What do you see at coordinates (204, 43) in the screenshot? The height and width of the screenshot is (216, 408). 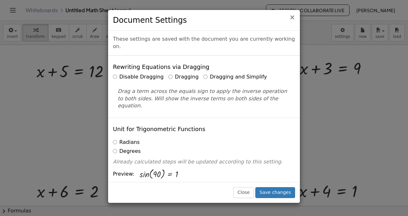 I see `div: These settings are saved with the document you are currently working on.` at bounding box center [204, 43].